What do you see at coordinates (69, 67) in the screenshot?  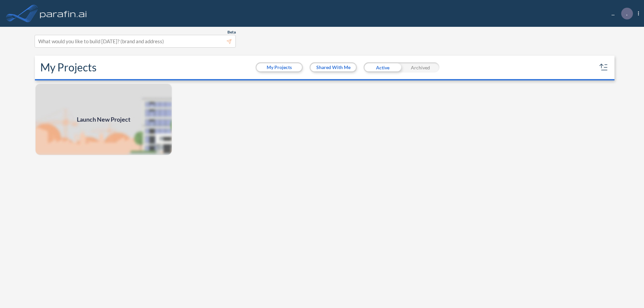 I see `h2: My Projects` at bounding box center [69, 67].